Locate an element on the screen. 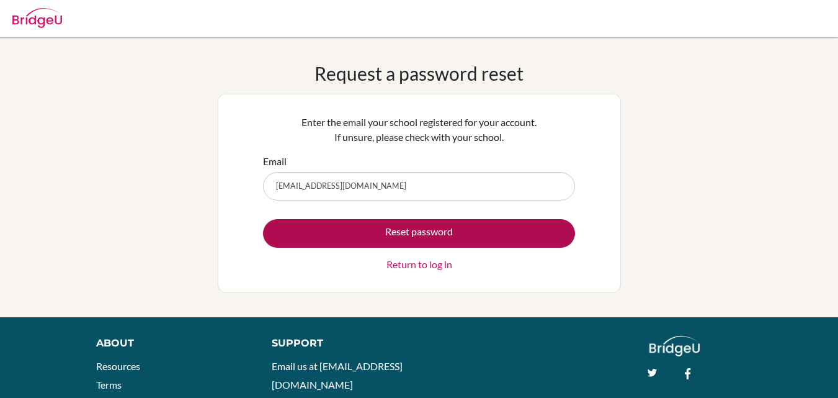 Image resolution: width=838 pixels, height=398 pixels. img: logo_white@2x-f4f0deed5e89b7ecb1c2cc34c3e3d731f90f0f143d5ea2071677605dd97b5244.png is located at coordinates (674, 345).